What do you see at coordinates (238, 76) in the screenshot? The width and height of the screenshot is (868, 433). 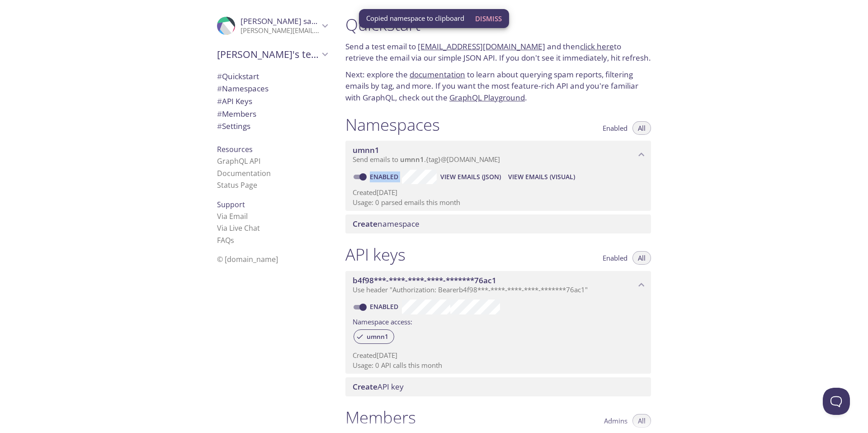 I see `span: Quickstart` at bounding box center [238, 76].